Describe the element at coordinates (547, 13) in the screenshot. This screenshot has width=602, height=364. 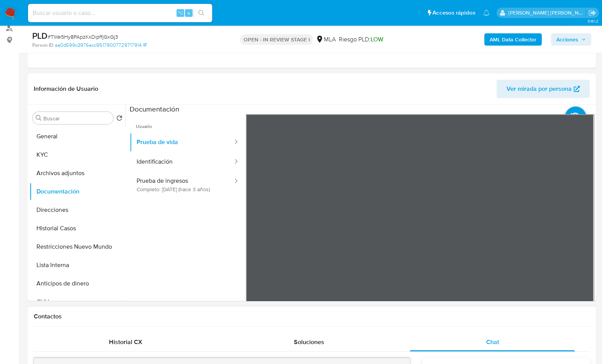
I see `p: jian.marin@mercadolibre.com` at that location.